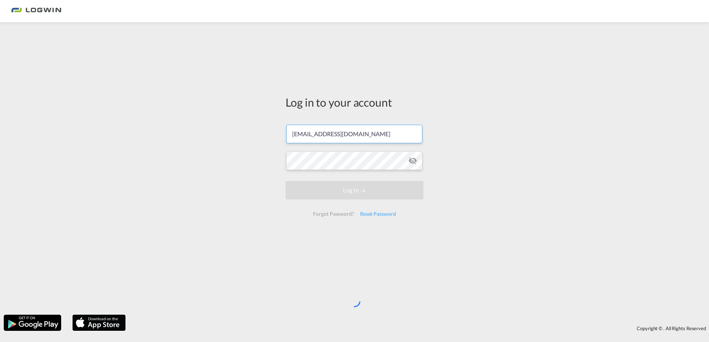  Describe the element at coordinates (333, 214) in the screenshot. I see `div: Forgot Password?` at that location.